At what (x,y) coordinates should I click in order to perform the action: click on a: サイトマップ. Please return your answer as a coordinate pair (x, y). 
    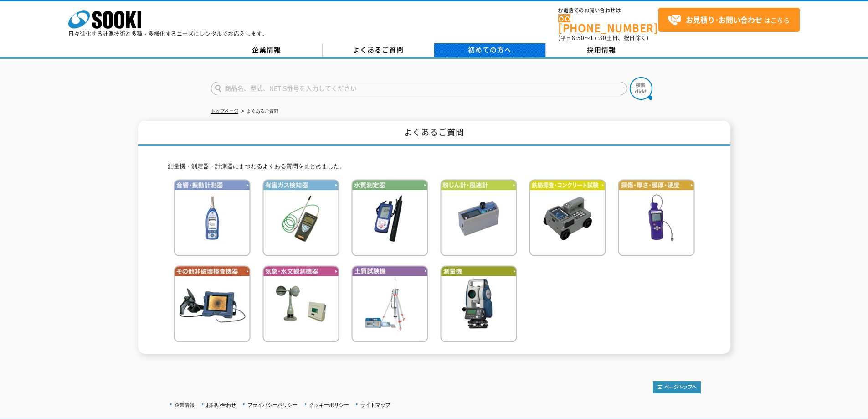
    Looking at the image, I should click on (375, 405).